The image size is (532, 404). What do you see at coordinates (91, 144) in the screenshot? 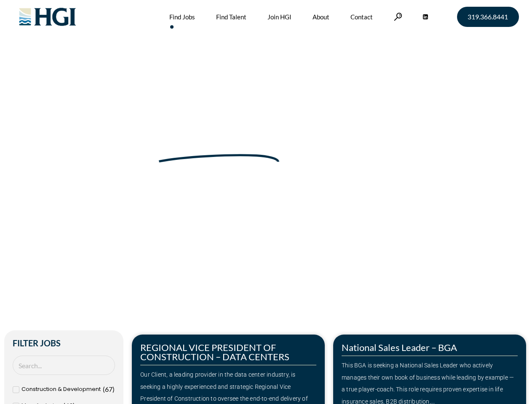
I see `span: Make Your` at bounding box center [91, 144].